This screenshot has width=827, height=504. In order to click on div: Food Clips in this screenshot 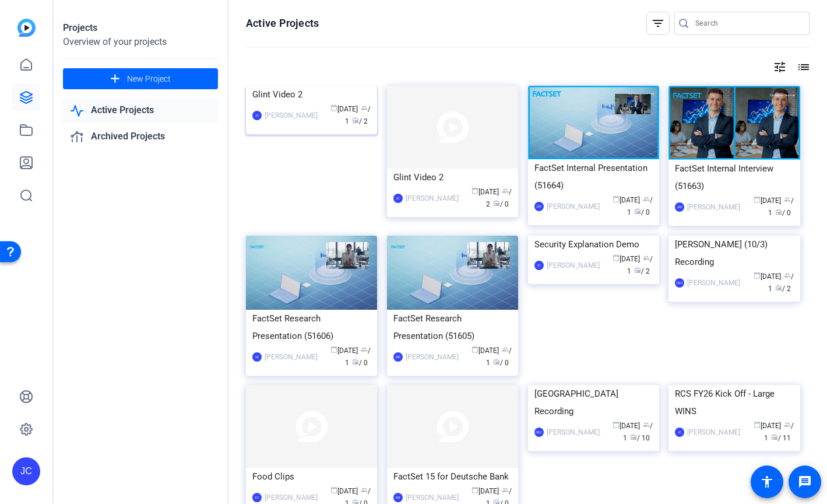, I will do `click(311, 476)`.